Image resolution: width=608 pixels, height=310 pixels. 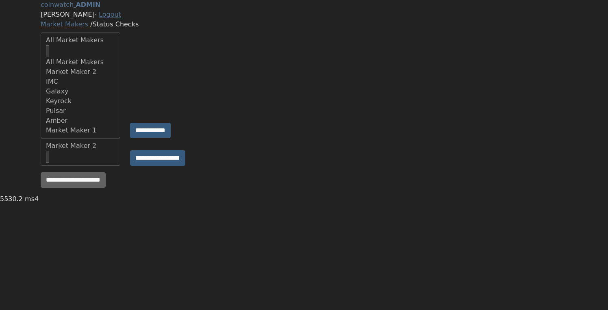 I want to click on div: Status Checks, so click(x=304, y=24).